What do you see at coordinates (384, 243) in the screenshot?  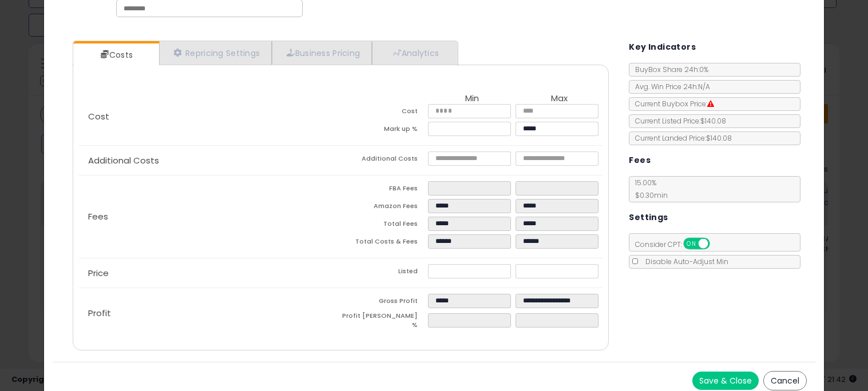 I see `td: Total Costs & Fees` at bounding box center [384, 243].